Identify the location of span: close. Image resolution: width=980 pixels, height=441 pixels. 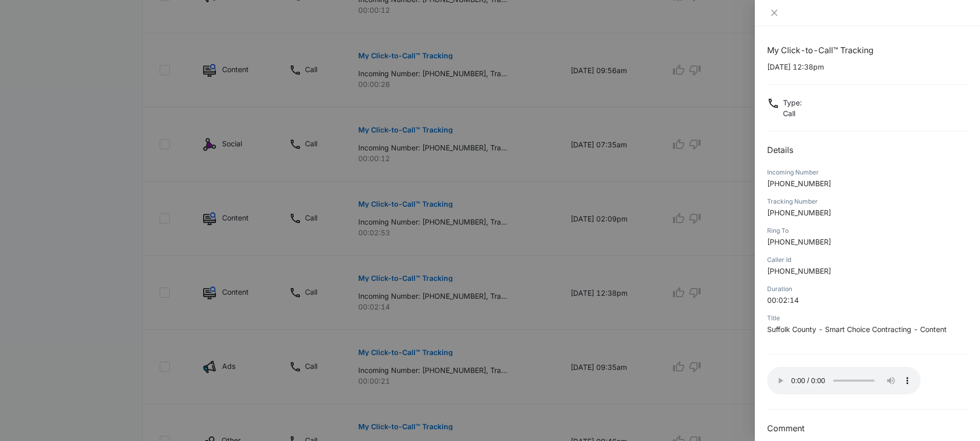
(774, 13).